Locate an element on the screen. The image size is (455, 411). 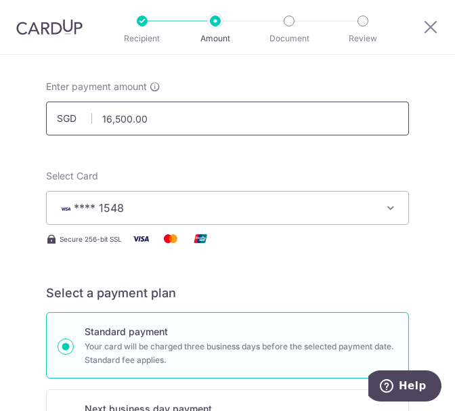
img: CardUp is located at coordinates (49, 27).